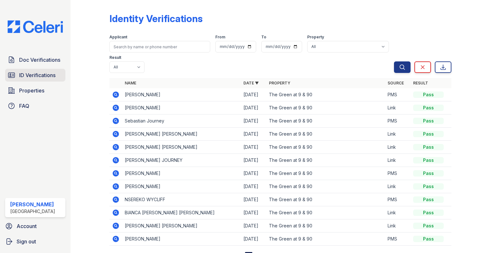  Describe the element at coordinates (35, 60) in the screenshot. I see `a: Doc Verifications` at that location.